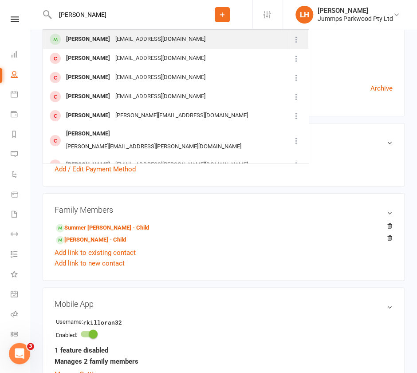 The width and height of the screenshot is (417, 373). I want to click on a: Add / Edit Payment Method, so click(95, 169).